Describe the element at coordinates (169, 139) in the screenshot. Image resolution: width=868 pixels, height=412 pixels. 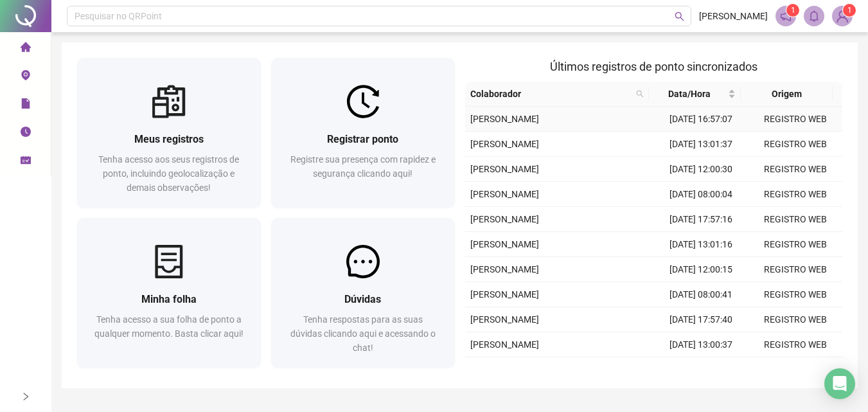
I see `span: Meus registros` at that location.